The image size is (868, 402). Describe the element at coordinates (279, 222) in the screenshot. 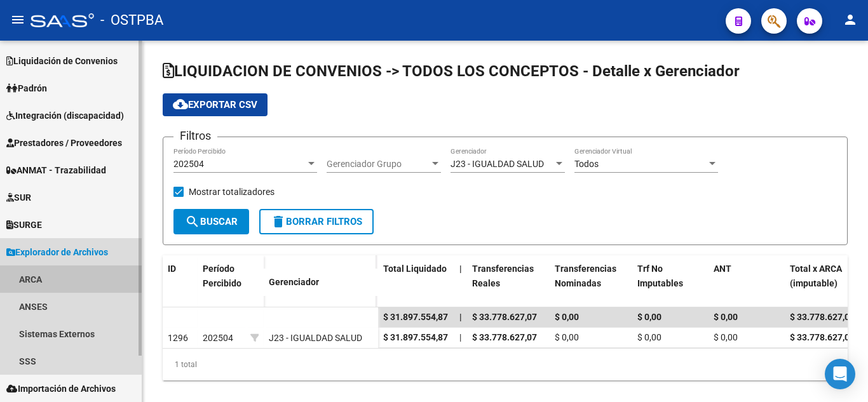

I see `mat-icon: delete` at that location.